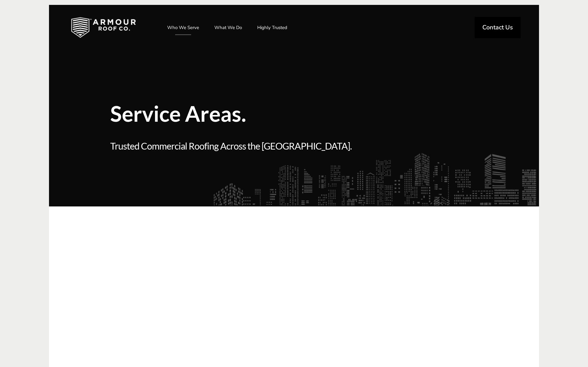  Describe the element at coordinates (183, 27) in the screenshot. I see `a: Who We Serve` at that location.